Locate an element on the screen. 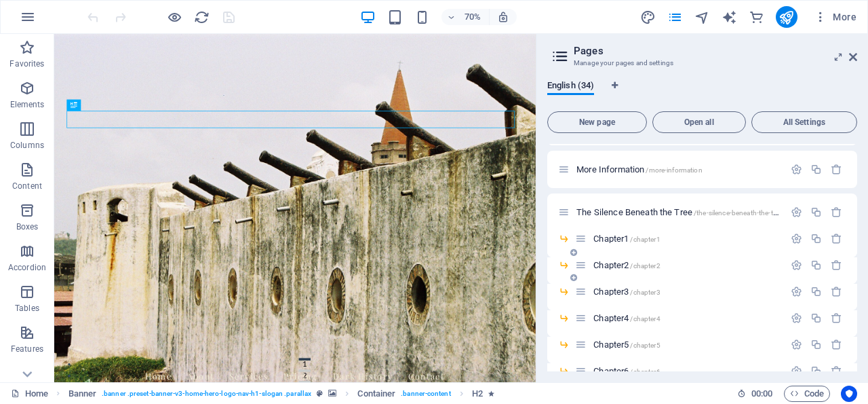 This screenshot has height=404, width=868. h6: Session time is located at coordinates (755, 393).